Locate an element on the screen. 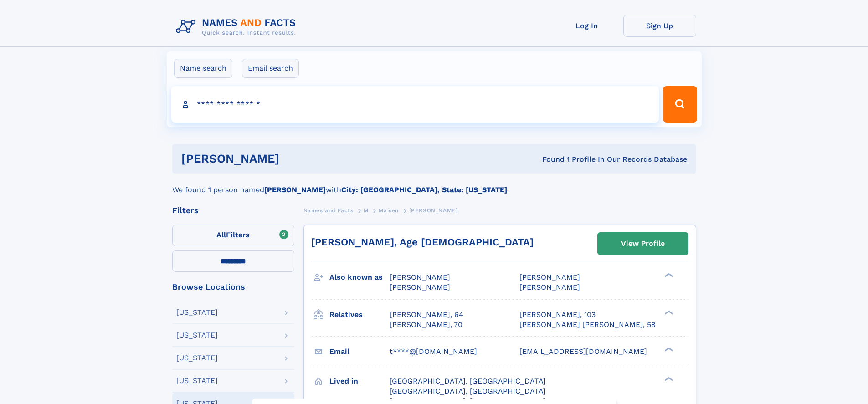 This screenshot has height=404, width=868. button: Search Button is located at coordinates (680, 104).